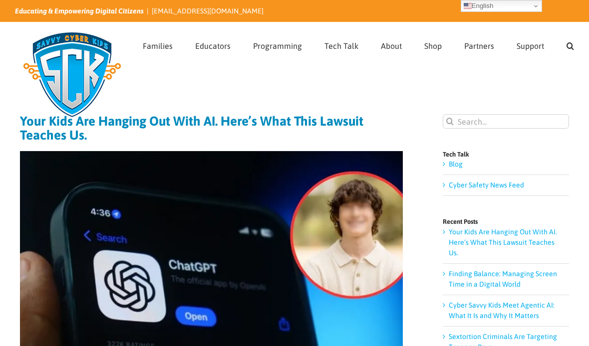 The width and height of the screenshot is (589, 346). Describe the element at coordinates (530, 46) in the screenshot. I see `span: Support` at that location.